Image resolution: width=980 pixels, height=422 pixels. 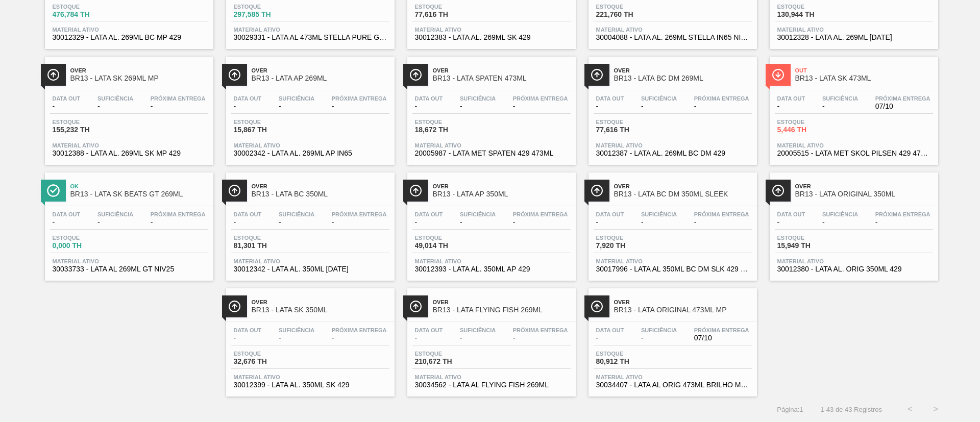 What do you see at coordinates (492, 153) in the screenshot?
I see `span: 20005987 - LATA MET SPATEN 429 473ML` at bounding box center [492, 153].